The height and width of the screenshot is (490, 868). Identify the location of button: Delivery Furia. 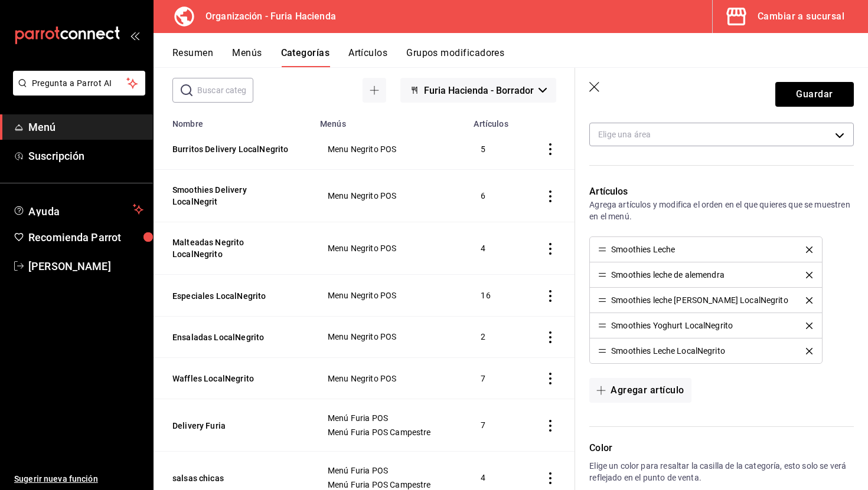
(231, 426).